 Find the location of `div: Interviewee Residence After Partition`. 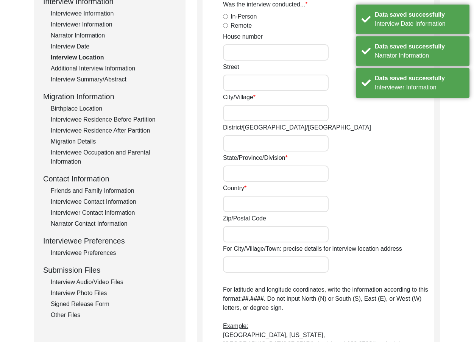

div: Interviewee Residence After Partition is located at coordinates (114, 131).